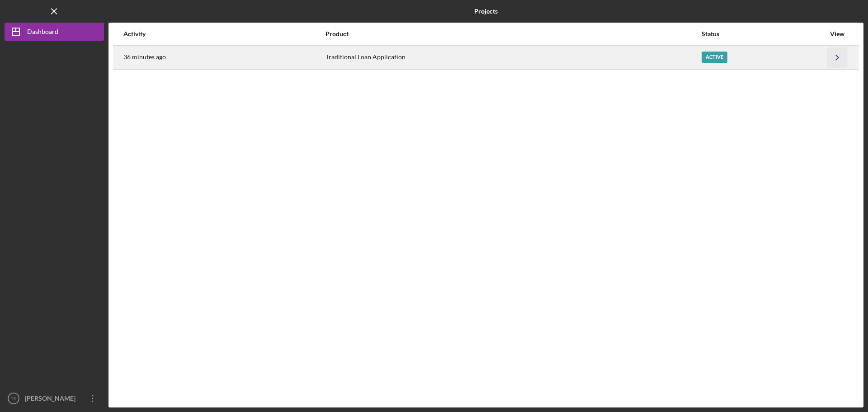  I want to click on div: Product, so click(513, 34).